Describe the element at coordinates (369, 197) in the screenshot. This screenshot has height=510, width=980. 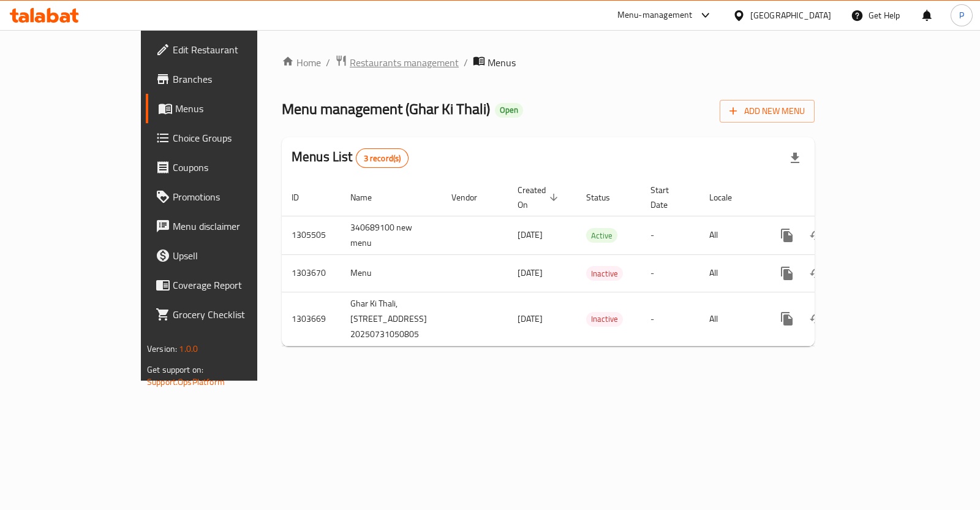
I see `span: Name` at that location.